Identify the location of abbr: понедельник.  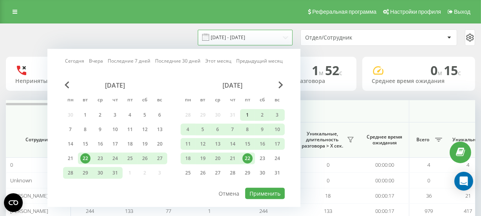
(71, 101).